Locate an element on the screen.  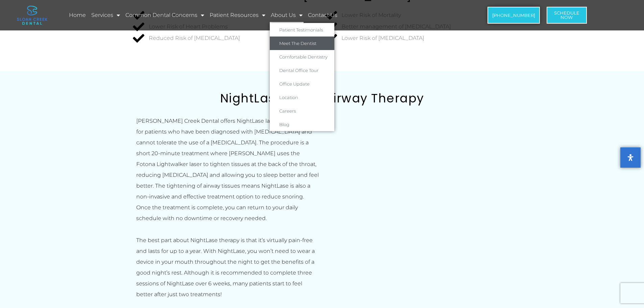
nav: Menu is located at coordinates (256, 15).